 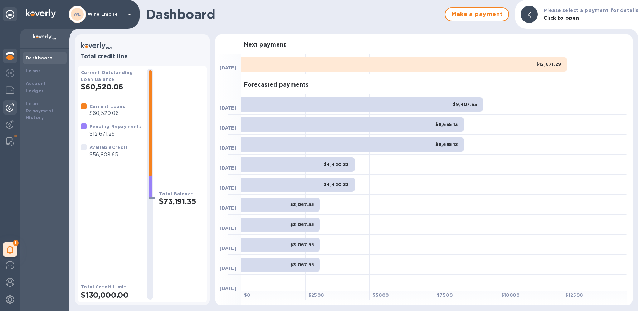 What do you see at coordinates (561, 18) in the screenshot?
I see `b: Click to open` at bounding box center [561, 18].